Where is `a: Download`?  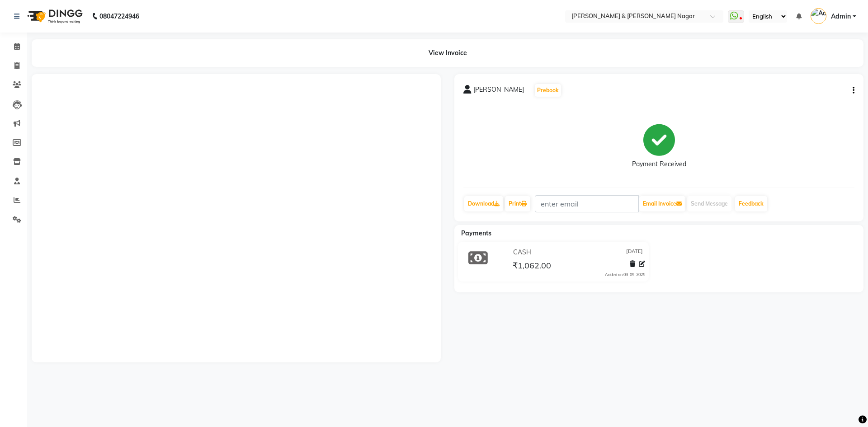 a: Download is located at coordinates (484, 204).